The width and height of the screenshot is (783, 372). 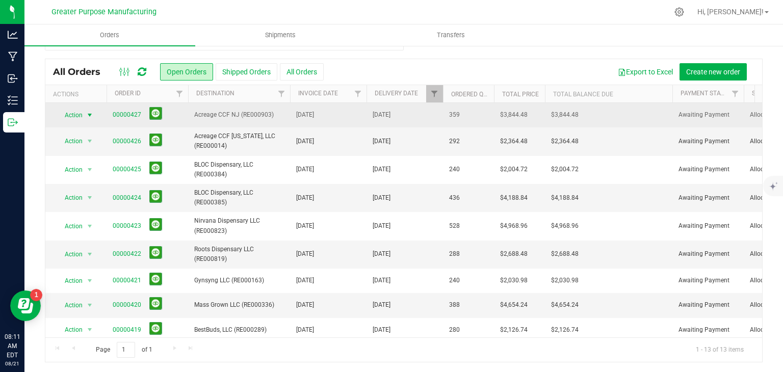 What do you see at coordinates (239, 198) in the screenshot?
I see `span: BLOC Dispensary, LLC (RE000385)` at bounding box center [239, 198].